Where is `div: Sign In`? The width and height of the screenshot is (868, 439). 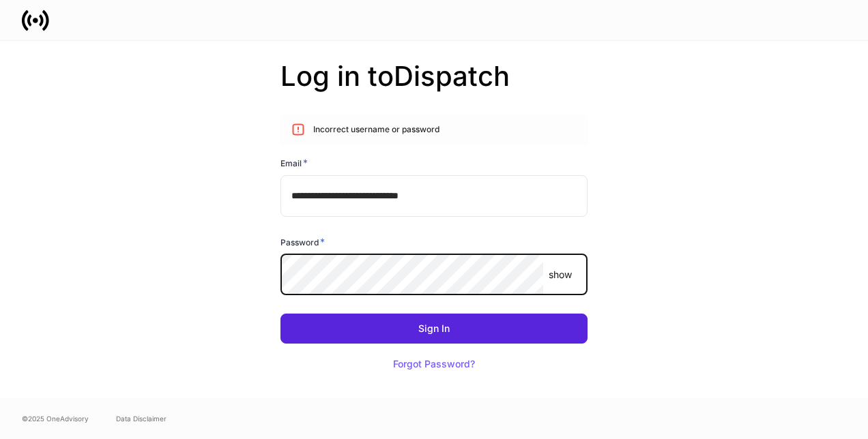 div: Sign In is located at coordinates (434, 328).